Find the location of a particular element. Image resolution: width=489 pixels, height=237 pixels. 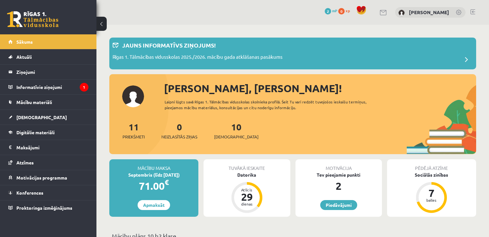

span: xp is located at coordinates (348, 11).